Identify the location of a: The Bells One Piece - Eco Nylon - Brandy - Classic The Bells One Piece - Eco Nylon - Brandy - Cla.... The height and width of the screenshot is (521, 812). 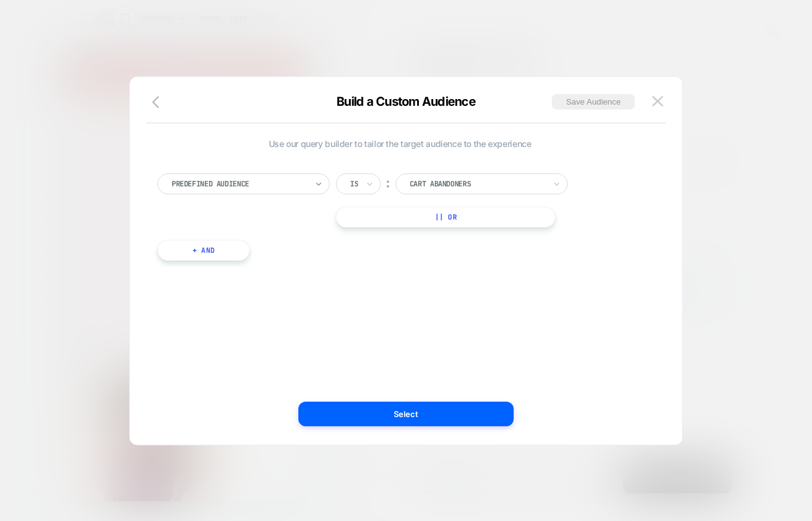
(83, 422).